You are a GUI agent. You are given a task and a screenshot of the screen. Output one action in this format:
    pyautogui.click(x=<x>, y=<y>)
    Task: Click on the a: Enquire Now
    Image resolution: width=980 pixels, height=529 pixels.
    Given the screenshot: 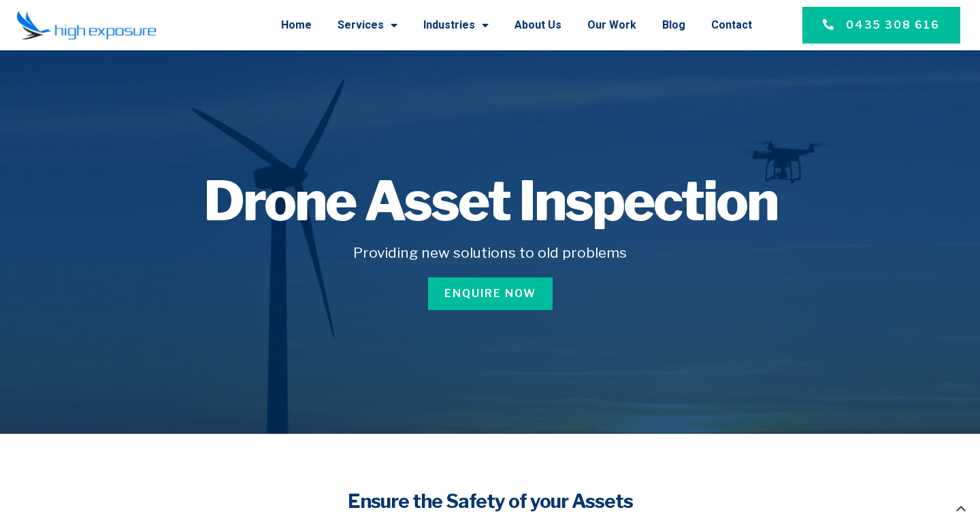 What is the action you would take?
    pyautogui.click(x=490, y=294)
    